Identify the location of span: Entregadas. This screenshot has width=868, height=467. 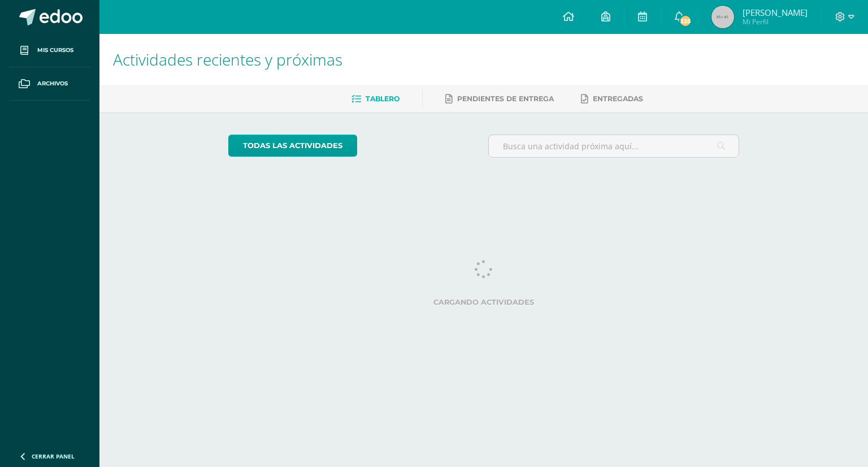
(617, 98).